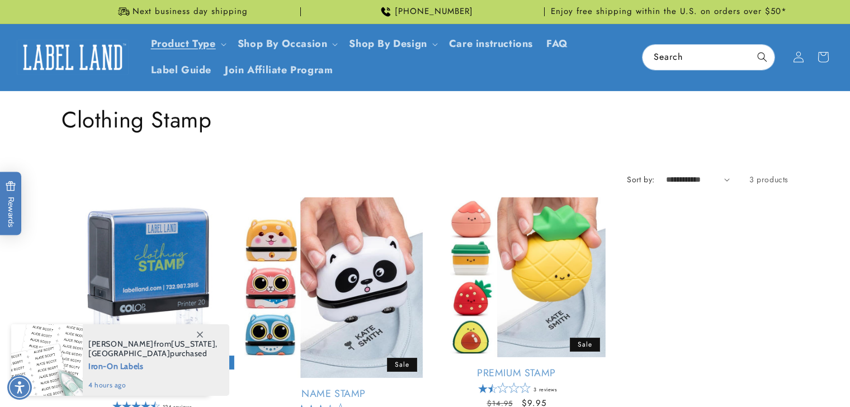  What do you see at coordinates (640, 179) in the screenshot?
I see `label: Sort by:` at bounding box center [640, 179].